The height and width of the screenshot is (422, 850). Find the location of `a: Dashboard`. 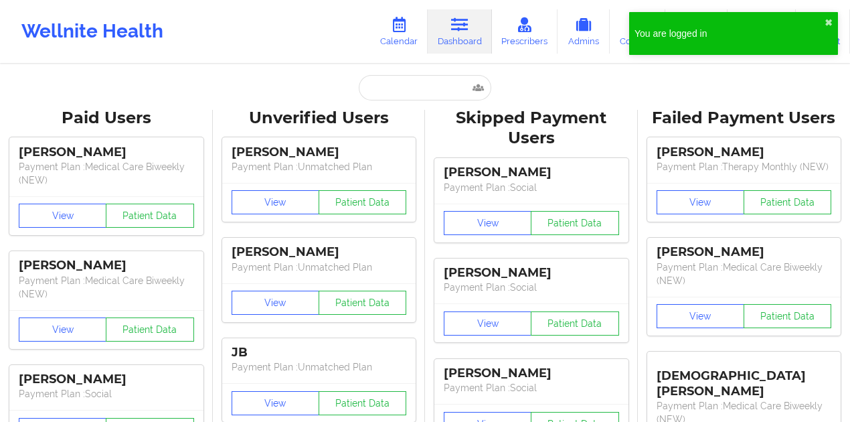

a: Dashboard is located at coordinates (460, 31).